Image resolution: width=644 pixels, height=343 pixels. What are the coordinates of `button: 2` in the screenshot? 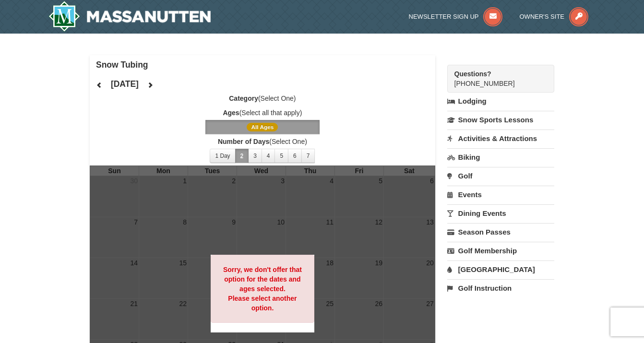 It's located at (242, 156).